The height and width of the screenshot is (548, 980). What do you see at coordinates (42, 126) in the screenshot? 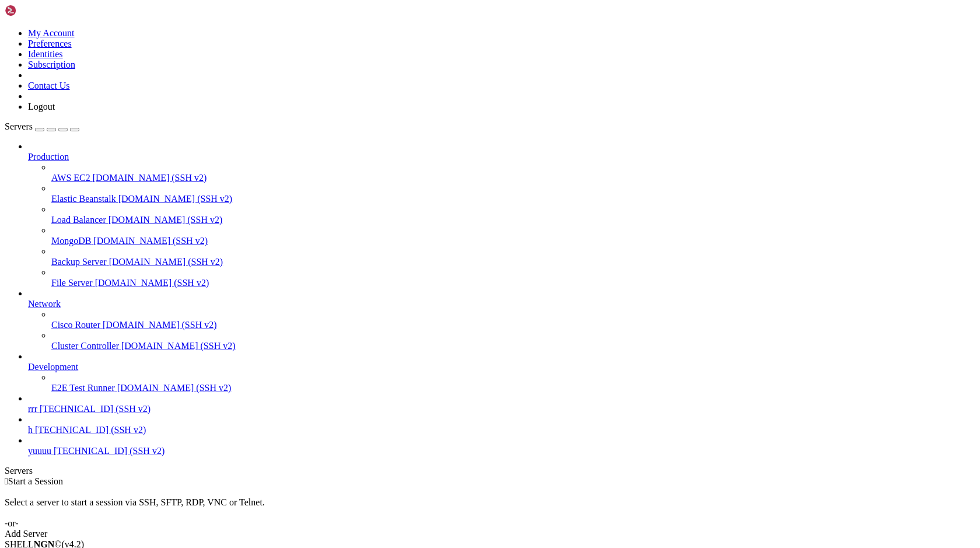
I see `a: Servers` at bounding box center [42, 126].